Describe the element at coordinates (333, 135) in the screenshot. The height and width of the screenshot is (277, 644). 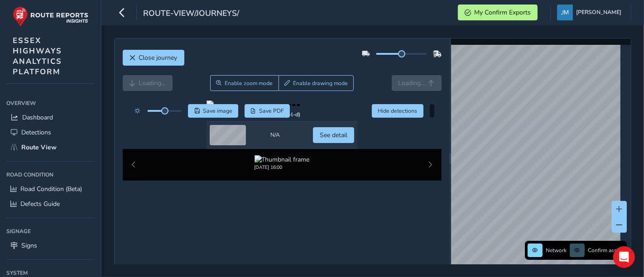
I see `span: See detail` at that location.